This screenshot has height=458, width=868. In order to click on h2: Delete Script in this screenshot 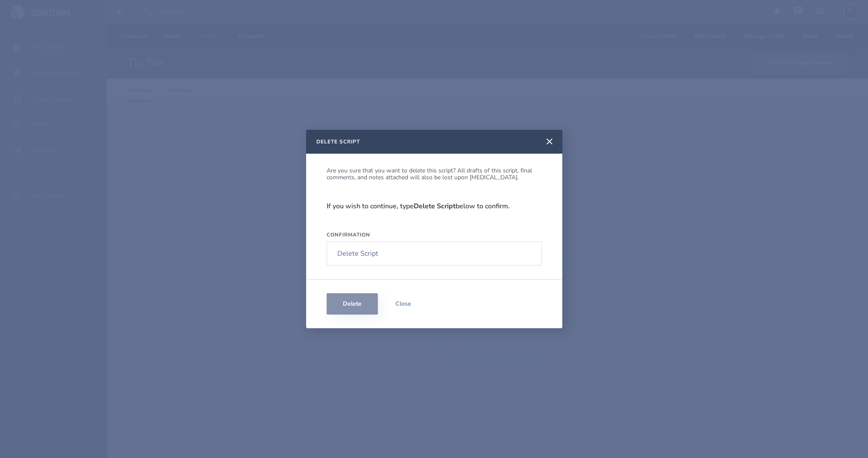, I will do `click(338, 142)`.